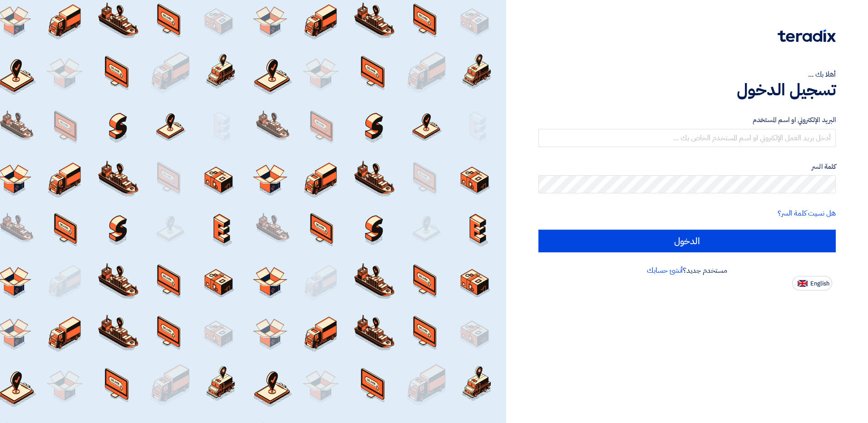 This screenshot has width=868, height=423. What do you see at coordinates (807, 213) in the screenshot?
I see `a: هل نسيت كلمة السر؟` at bounding box center [807, 213].